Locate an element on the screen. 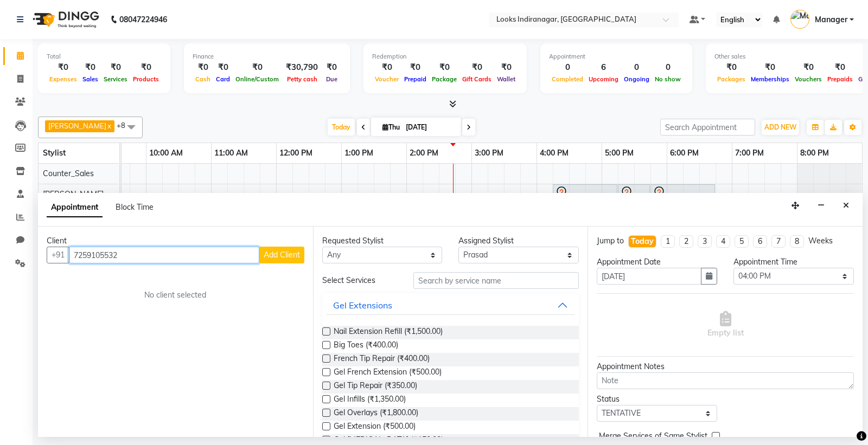 The width and height of the screenshot is (868, 445). input: 2025-09-04 is located at coordinates (430, 127).